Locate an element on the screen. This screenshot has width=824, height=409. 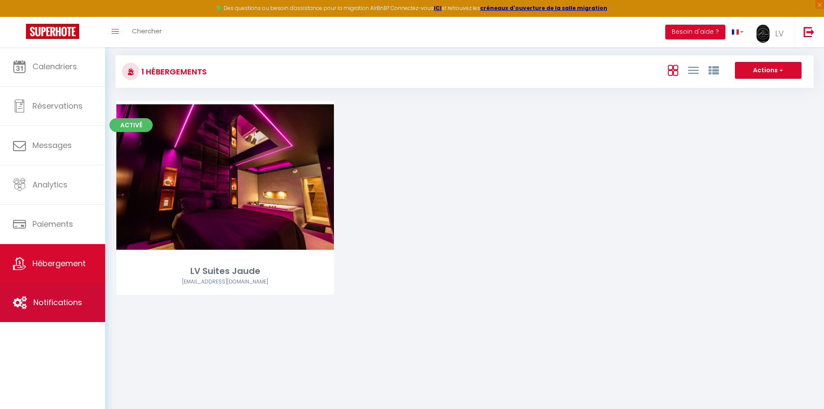
img: Super Booking is located at coordinates (52, 31).